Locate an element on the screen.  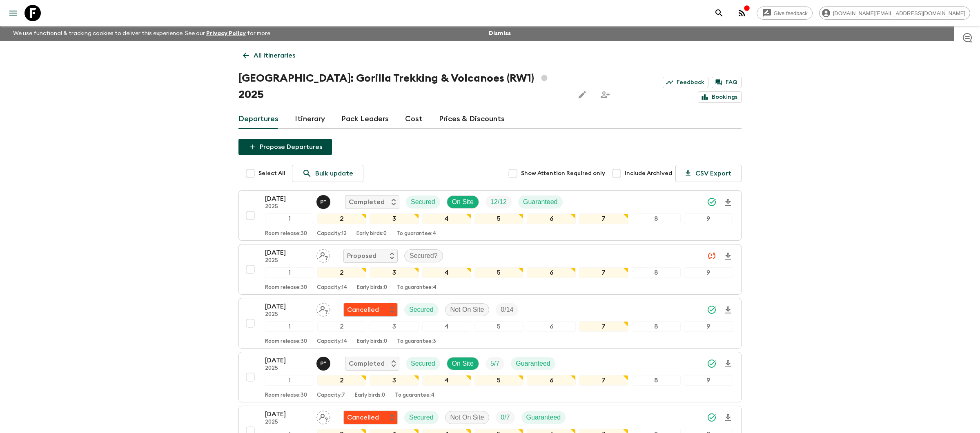
span: Share this itinerary is located at coordinates (605, 95).